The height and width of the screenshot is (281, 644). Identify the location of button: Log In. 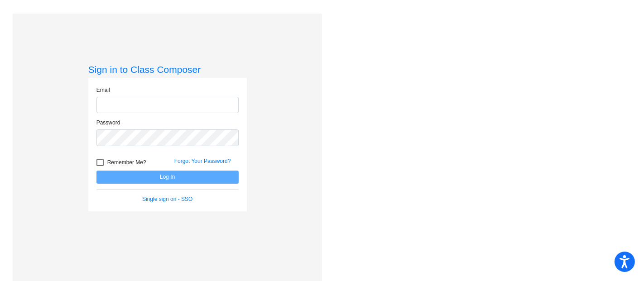
(168, 177).